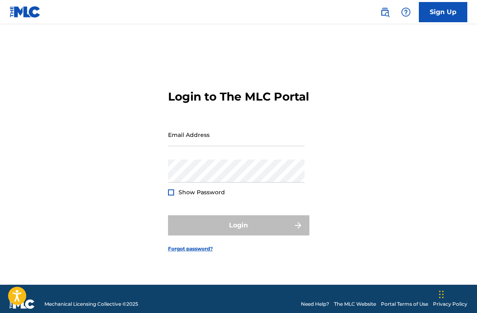  What do you see at coordinates (202, 192) in the screenshot?
I see `span: Show Password` at bounding box center [202, 192].